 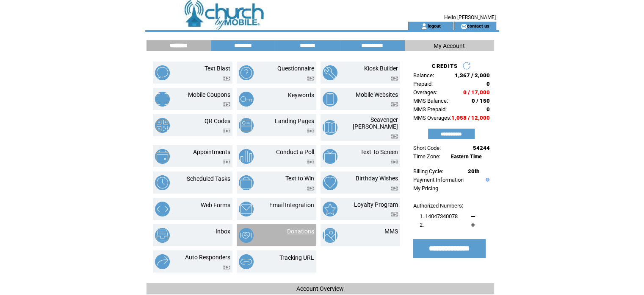 I want to click on img: mobile-coupons.png, so click(x=162, y=99).